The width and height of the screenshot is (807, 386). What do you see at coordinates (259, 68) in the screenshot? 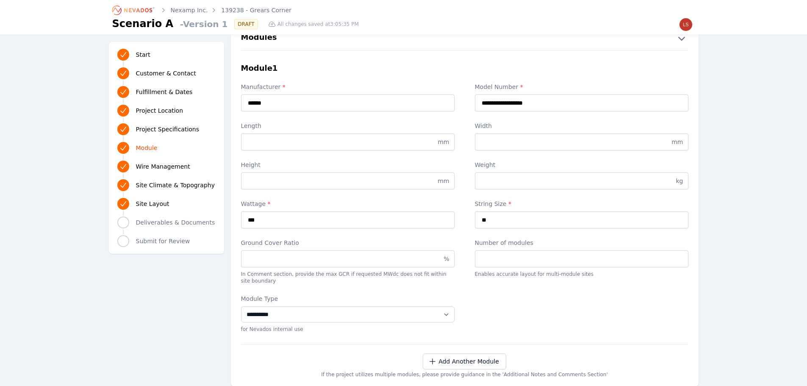
I see `h3: Module 1` at bounding box center [259, 68].